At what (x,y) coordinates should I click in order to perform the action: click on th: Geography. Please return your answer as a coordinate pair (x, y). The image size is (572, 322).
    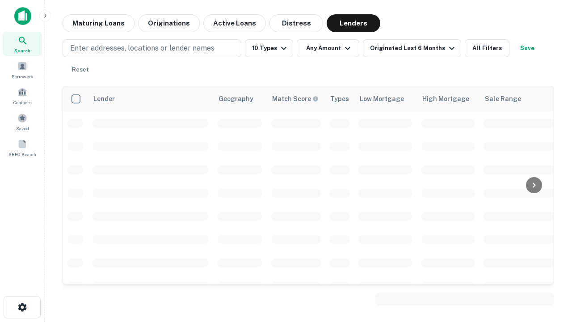
    Looking at the image, I should click on (240, 99).